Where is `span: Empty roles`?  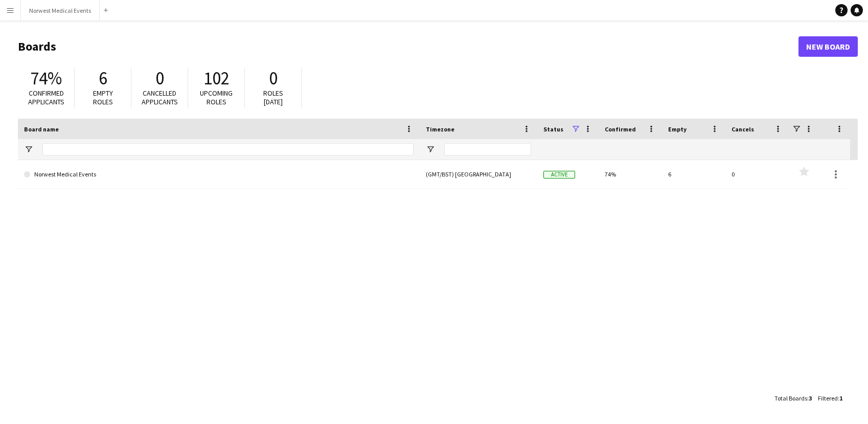
span: Empty roles is located at coordinates (103, 97).